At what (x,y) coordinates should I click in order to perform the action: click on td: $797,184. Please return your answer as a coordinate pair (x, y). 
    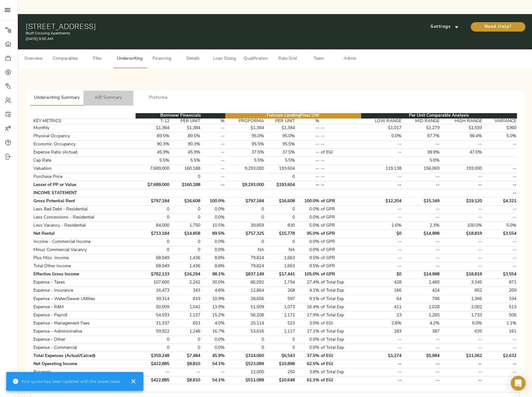
    Looking at the image, I should click on (153, 201).